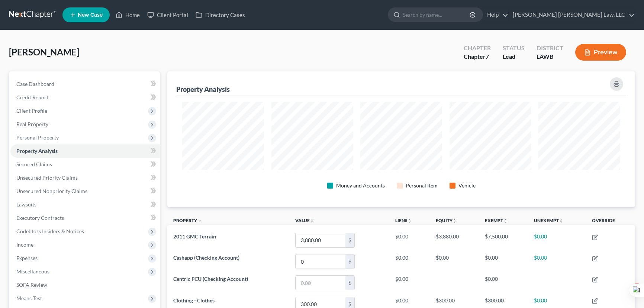 The width and height of the screenshot is (644, 308). I want to click on td: $7,500.00, so click(504, 239).